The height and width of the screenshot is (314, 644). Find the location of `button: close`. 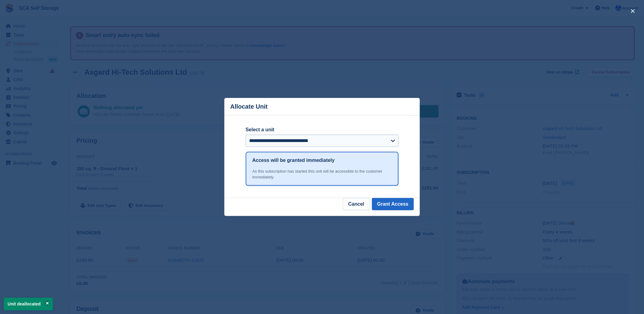

button: close is located at coordinates (633, 11).